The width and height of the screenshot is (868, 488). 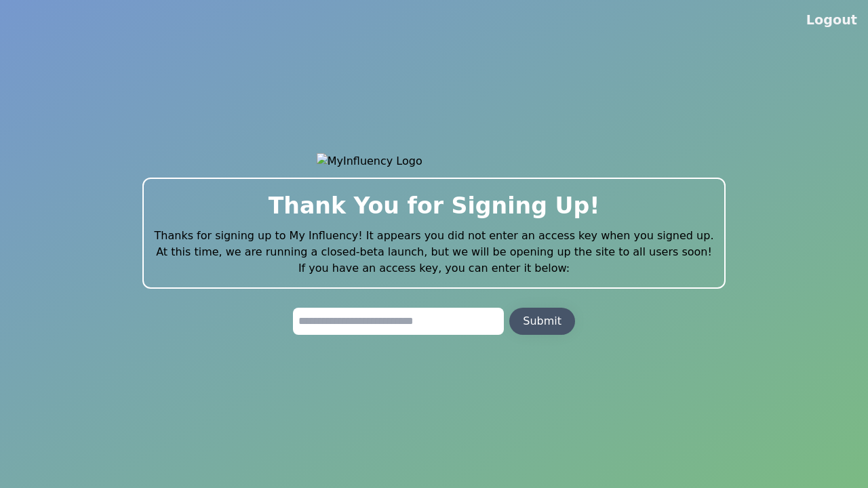 What do you see at coordinates (434, 252) in the screenshot?
I see `p: At this time, we are running a closed-beta launch, but we will be opening up the site to all user...` at bounding box center [434, 252].